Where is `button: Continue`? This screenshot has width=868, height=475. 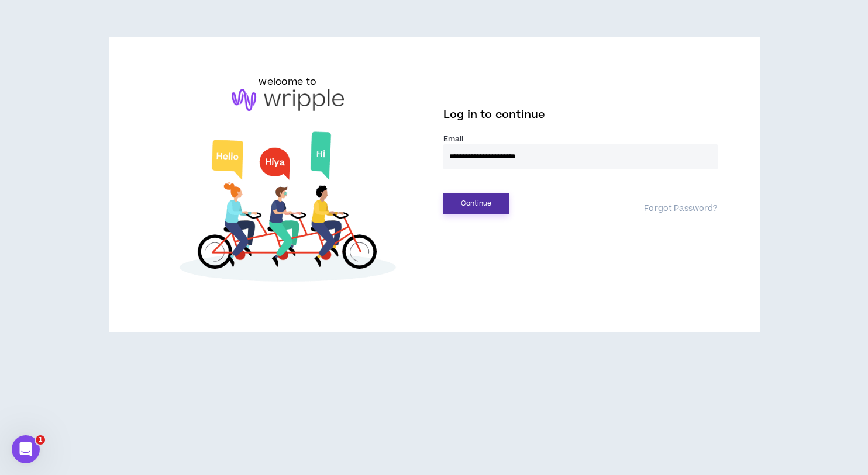
button: Continue is located at coordinates (476, 204).